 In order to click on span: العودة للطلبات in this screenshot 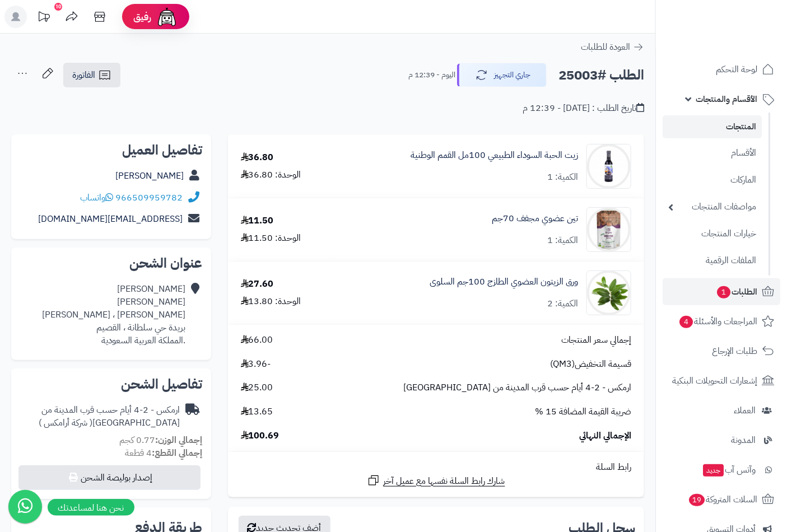, I will do `click(605, 47)`.